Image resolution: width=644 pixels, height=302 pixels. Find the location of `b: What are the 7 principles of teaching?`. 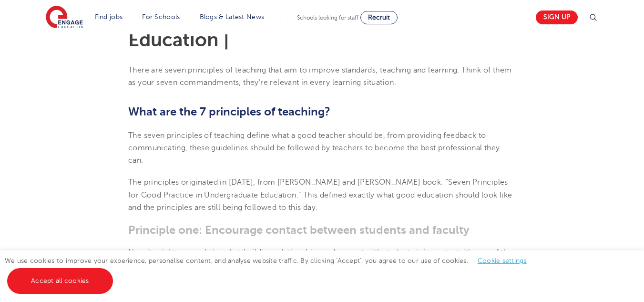

b: What are the 7 principles of teaching? is located at coordinates (229, 112).